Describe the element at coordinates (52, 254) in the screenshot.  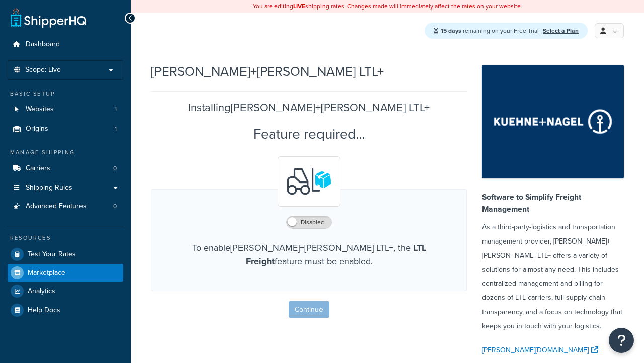
I see `span: Test Your Rates` at that location.